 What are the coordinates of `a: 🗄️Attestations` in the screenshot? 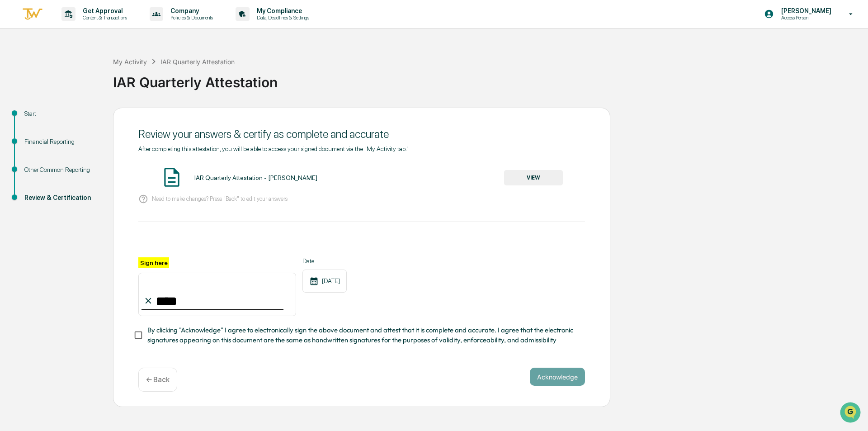 It's located at (89, 119).